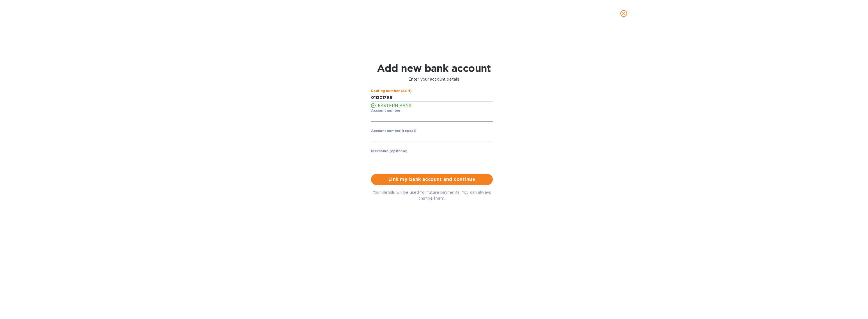  What do you see at coordinates (389, 151) in the screenshot?
I see `label: Nickname (optional)` at bounding box center [389, 151].